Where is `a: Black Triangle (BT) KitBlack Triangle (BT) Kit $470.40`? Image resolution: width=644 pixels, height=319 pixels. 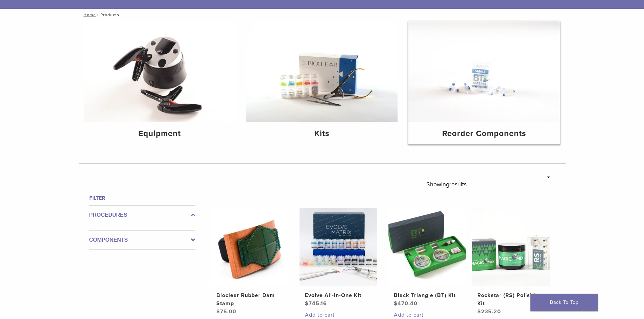 a: Black Triangle (BT) KitBlack Triangle (BT) Kit $470.40 is located at coordinates (427, 258).